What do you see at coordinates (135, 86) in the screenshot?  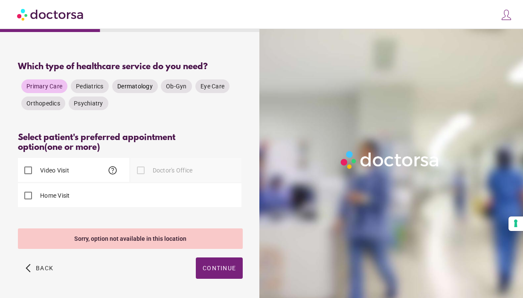 I see `span: Dermatology` at bounding box center [135, 86].